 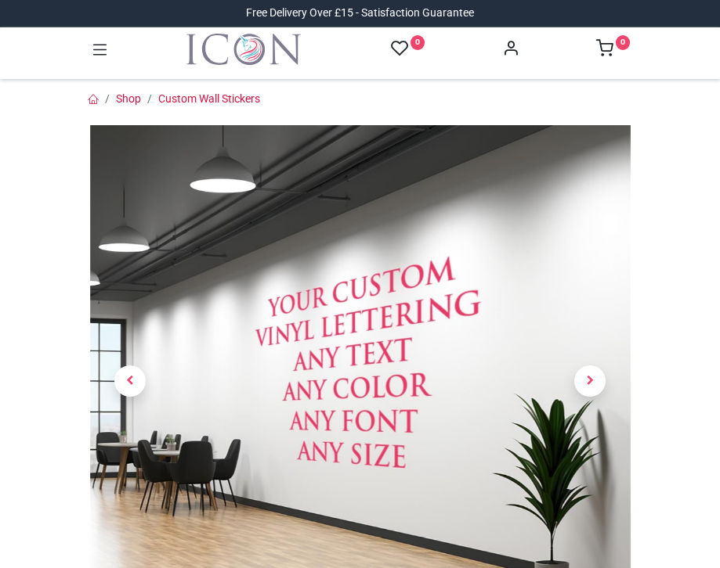 What do you see at coordinates (244, 49) in the screenshot?
I see `span: Logo of Icon Wall Stickers` at bounding box center [244, 49].